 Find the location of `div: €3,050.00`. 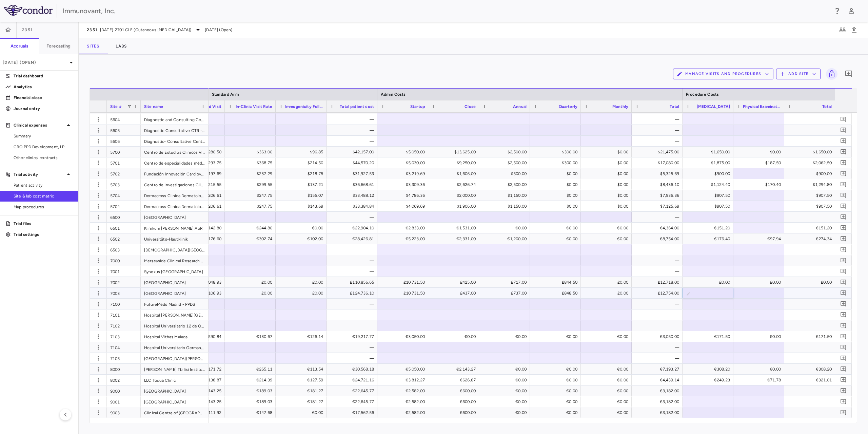

div: €3,050.00 is located at coordinates (404, 337).